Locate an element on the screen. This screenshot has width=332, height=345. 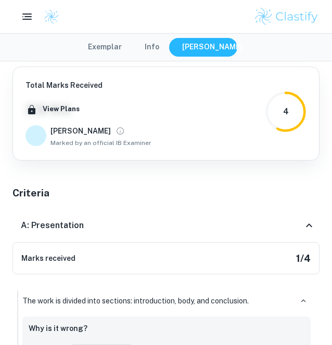
div: 4 is located at coordinates (285, 112).